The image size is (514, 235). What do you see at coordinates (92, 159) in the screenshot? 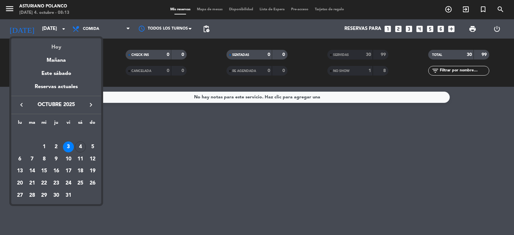
I see `td: 12 de octubre de 2025` at bounding box center [92, 159].